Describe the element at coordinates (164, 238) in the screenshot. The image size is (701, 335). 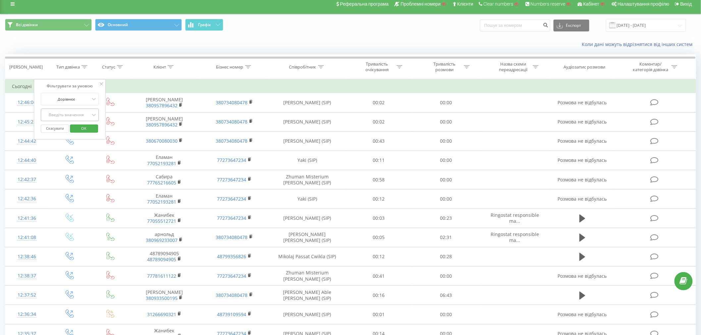
I see `td: арнольд` at that location.